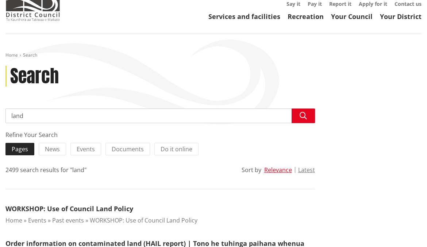 This screenshot has width=427, height=247. Describe the element at coordinates (160, 116) in the screenshot. I see `input: Search input` at that location.